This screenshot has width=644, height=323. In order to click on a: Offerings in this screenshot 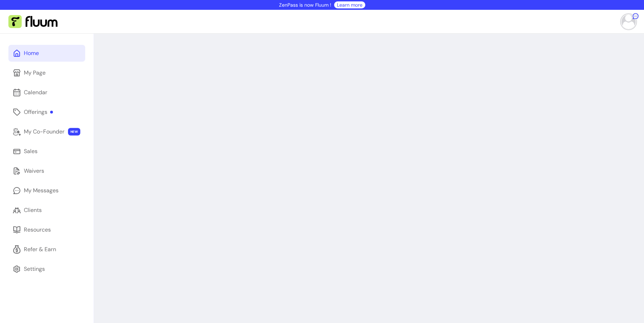, I will do `click(47, 112)`.